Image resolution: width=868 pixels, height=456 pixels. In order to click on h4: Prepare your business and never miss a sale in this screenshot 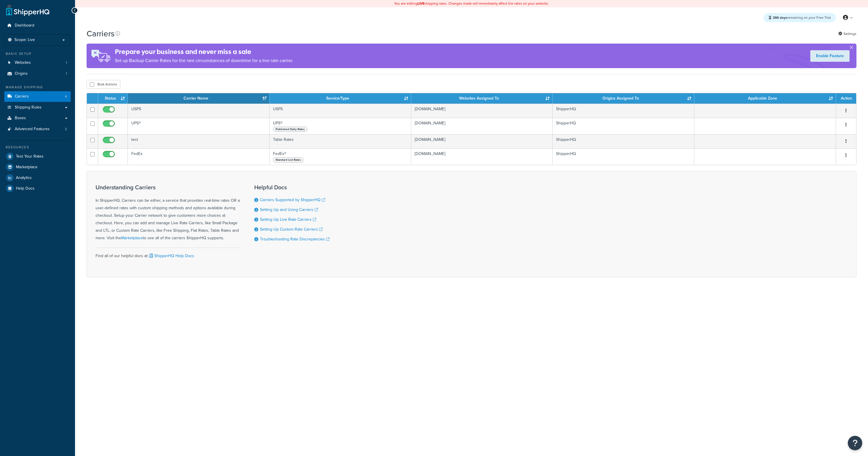, I will do `click(204, 52)`.